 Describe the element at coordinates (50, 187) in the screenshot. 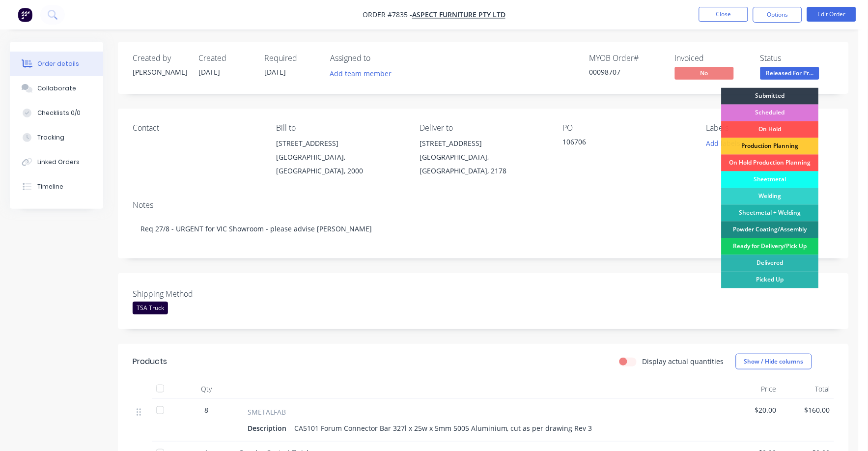

I see `div: Timeline` at that location.